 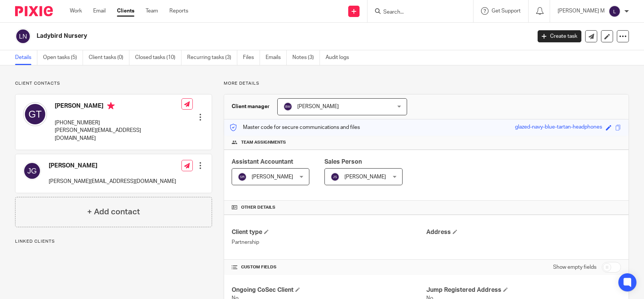 I want to click on a: Email, so click(x=100, y=11).